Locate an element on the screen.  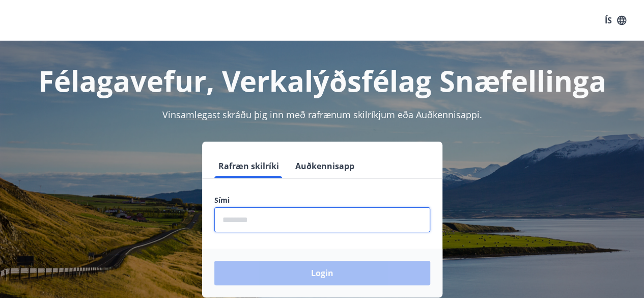
button: Rafræn skilríki is located at coordinates (249, 166).